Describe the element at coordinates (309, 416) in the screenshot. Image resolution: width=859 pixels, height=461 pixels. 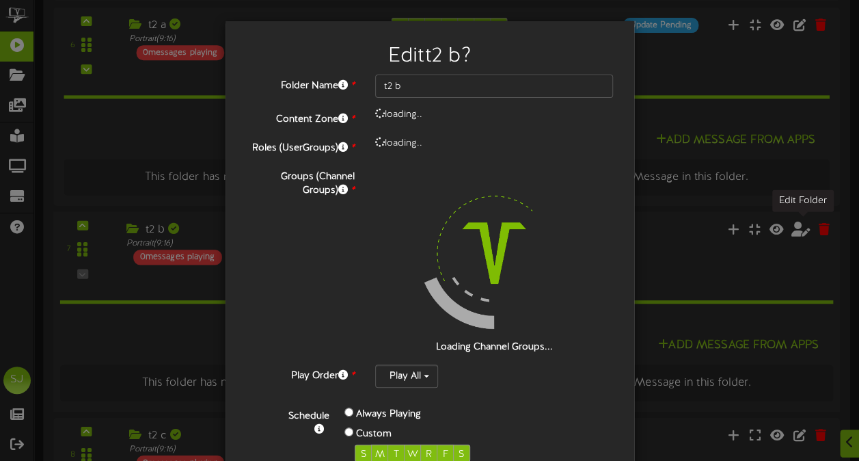
I see `b: Schedule` at that location.